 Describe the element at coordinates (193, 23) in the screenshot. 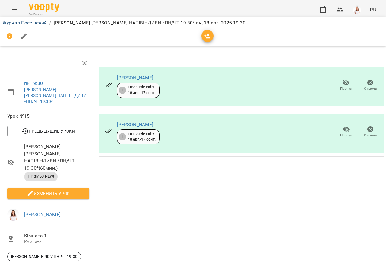

I see `nav: breadcrumb` at that location.